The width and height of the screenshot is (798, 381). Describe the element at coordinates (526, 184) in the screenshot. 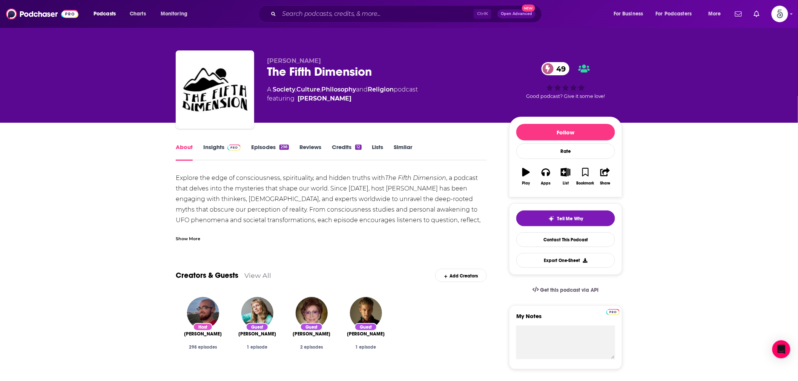

I see `div: Play` at that location.